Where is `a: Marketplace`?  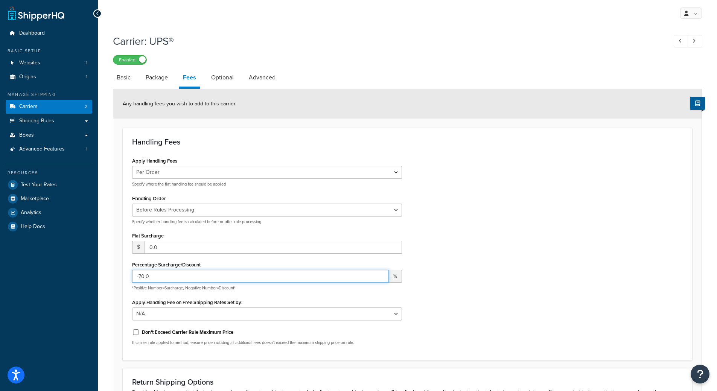 a: Marketplace is located at coordinates (49, 199).